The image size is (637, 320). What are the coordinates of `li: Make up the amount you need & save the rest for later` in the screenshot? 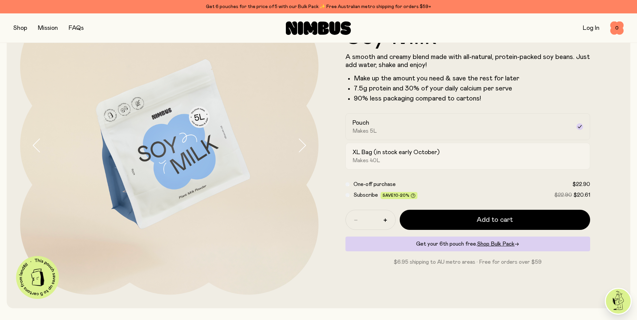 It's located at (472, 78).